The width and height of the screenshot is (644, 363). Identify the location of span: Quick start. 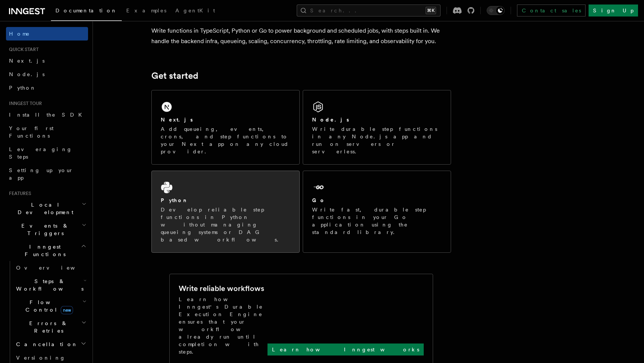
(22, 49).